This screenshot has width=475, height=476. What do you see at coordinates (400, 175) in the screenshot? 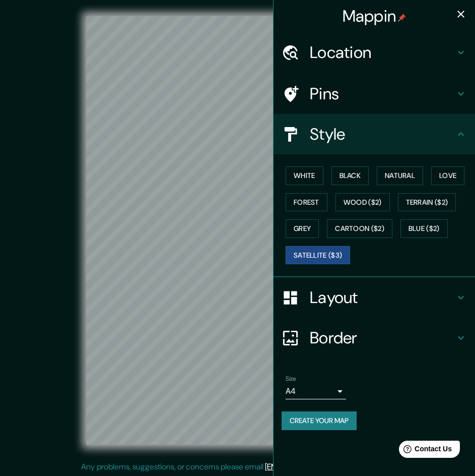
I see `button: Natural` at bounding box center [400, 175].